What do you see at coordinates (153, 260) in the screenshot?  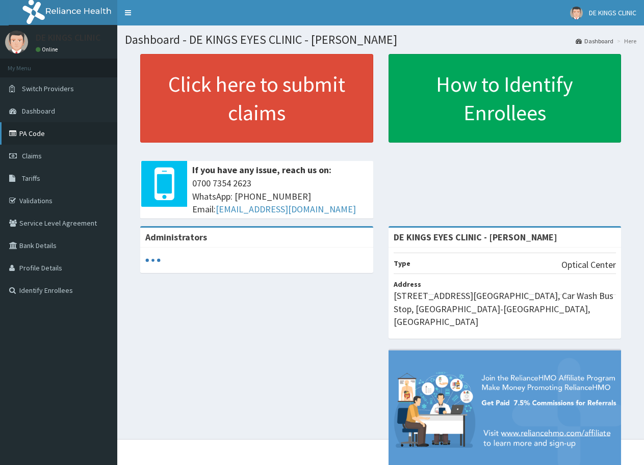 I see `svg: audio-loading` at bounding box center [153, 260].